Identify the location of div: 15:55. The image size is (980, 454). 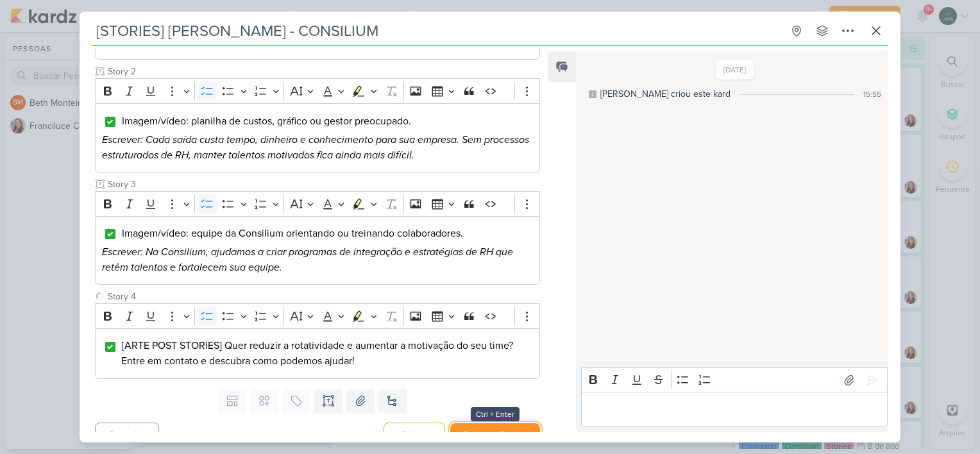
(872, 94).